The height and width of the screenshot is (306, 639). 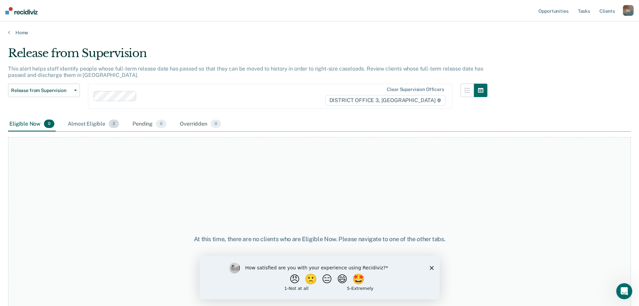 I want to click on button: 5, so click(x=159, y=23).